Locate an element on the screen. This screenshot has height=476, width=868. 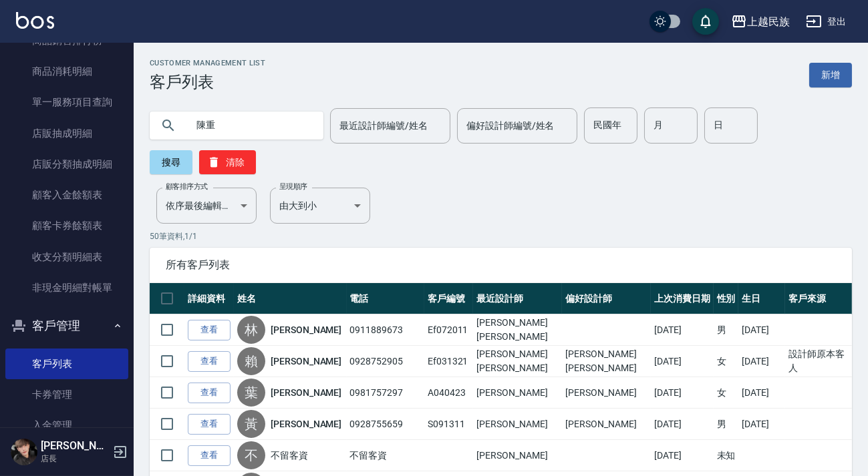
a: 收支分類明細表 is located at coordinates (67, 257).